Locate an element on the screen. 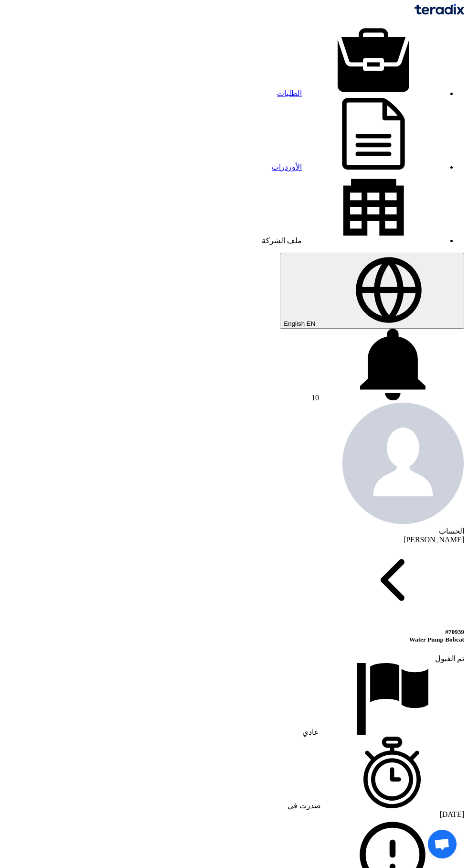 This screenshot has height=868, width=468. span: عادي is located at coordinates (311, 732).